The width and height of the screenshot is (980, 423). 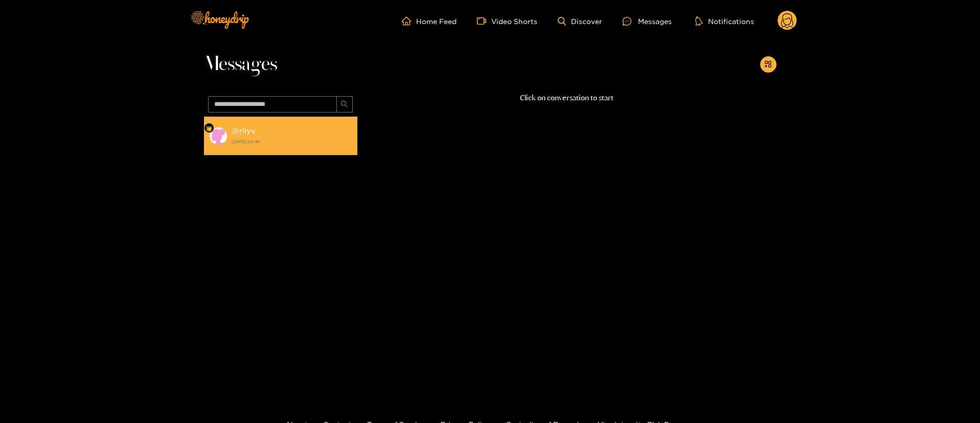 I want to click on span: Messages, so click(x=241, y=64).